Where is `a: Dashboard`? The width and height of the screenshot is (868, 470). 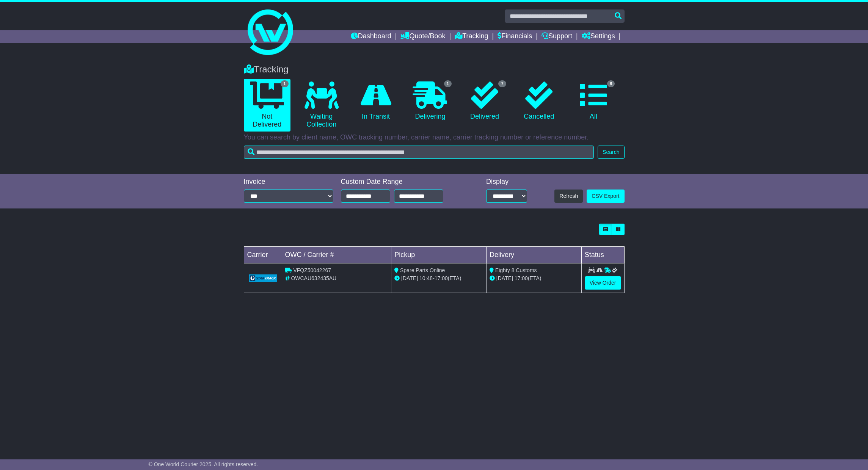
a: Dashboard is located at coordinates (370, 37).